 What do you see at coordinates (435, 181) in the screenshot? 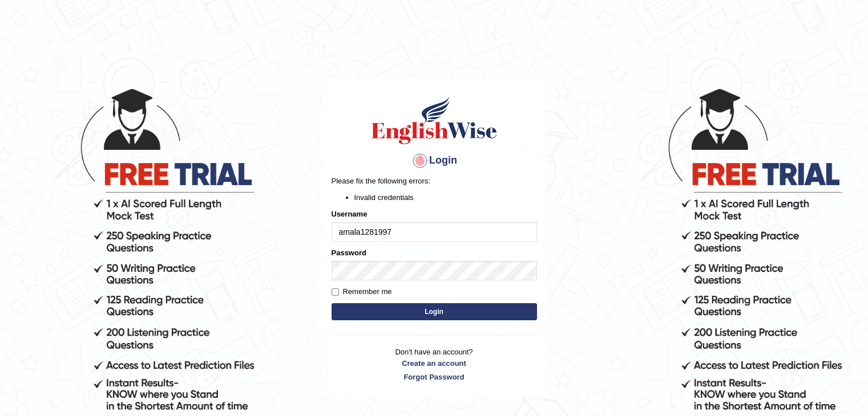
I see `p: Please fix the following errors:` at bounding box center [435, 181].